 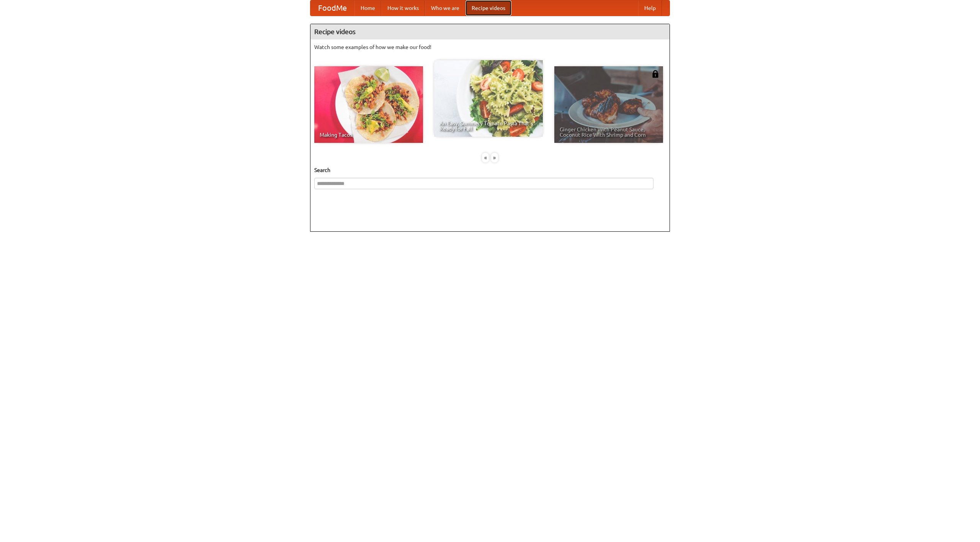 What do you see at coordinates (490, 32) in the screenshot?
I see `h4: Recipe videos` at bounding box center [490, 32].